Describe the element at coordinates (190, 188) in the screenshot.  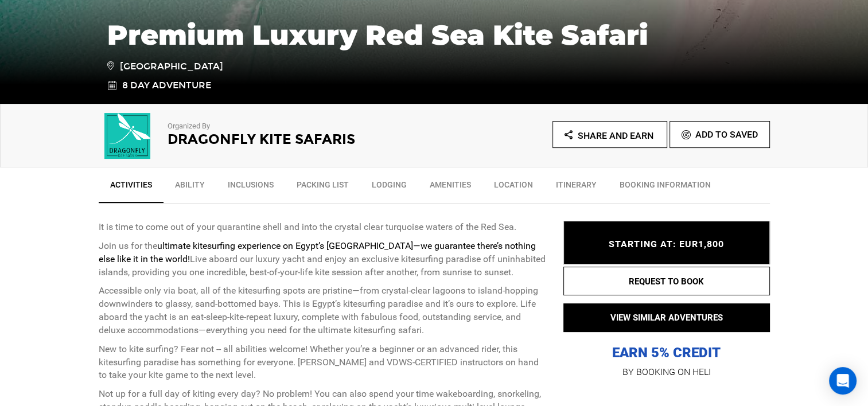
I see `a: Ability` at that location.